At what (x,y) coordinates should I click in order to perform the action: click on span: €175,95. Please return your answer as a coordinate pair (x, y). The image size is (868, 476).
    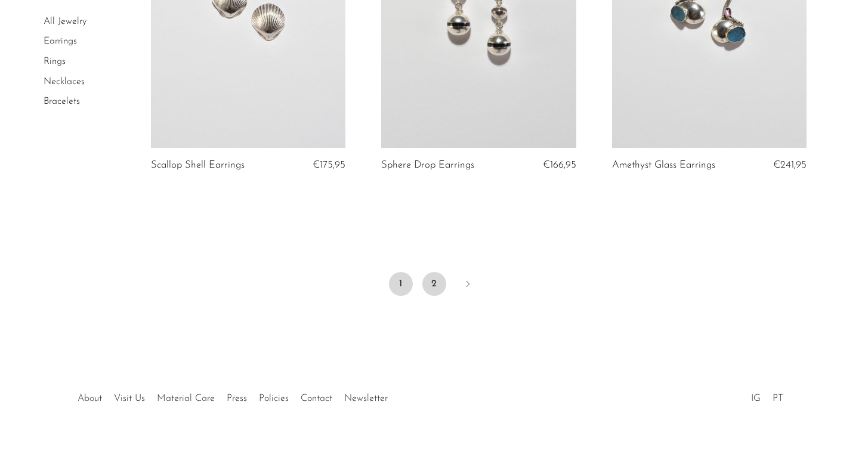
    Looking at the image, I should click on (328, 165).